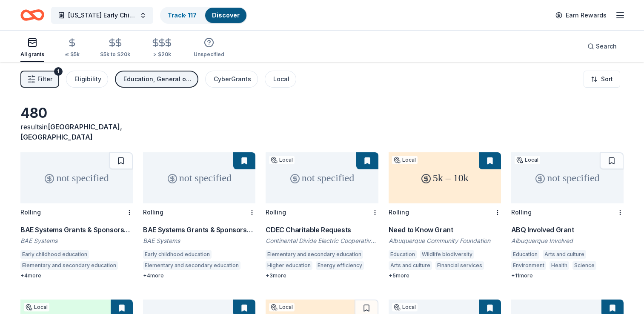  Describe the element at coordinates (567, 241) in the screenshot. I see `div: Albuquerque Involved` at that location.